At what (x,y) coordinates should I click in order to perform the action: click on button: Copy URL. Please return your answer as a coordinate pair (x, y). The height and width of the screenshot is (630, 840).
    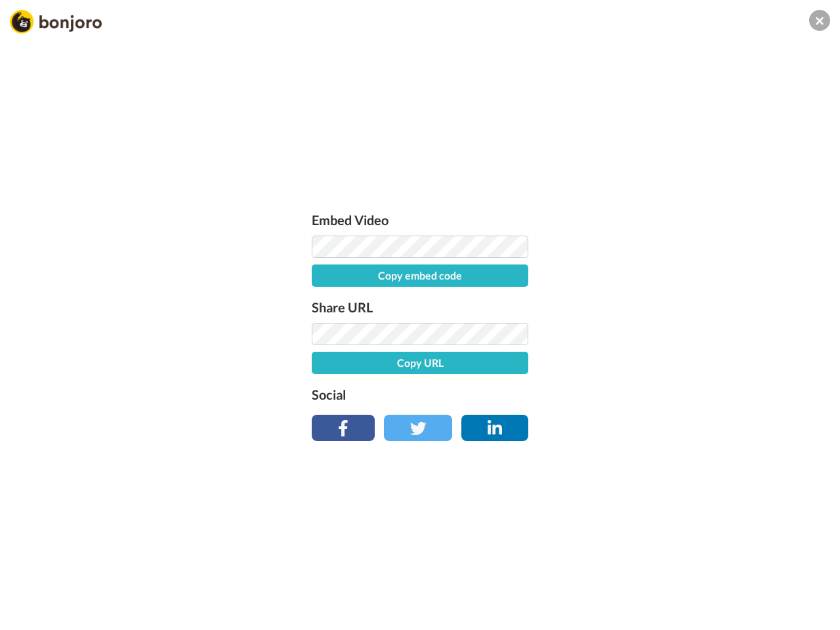
    Looking at the image, I should click on (420, 363).